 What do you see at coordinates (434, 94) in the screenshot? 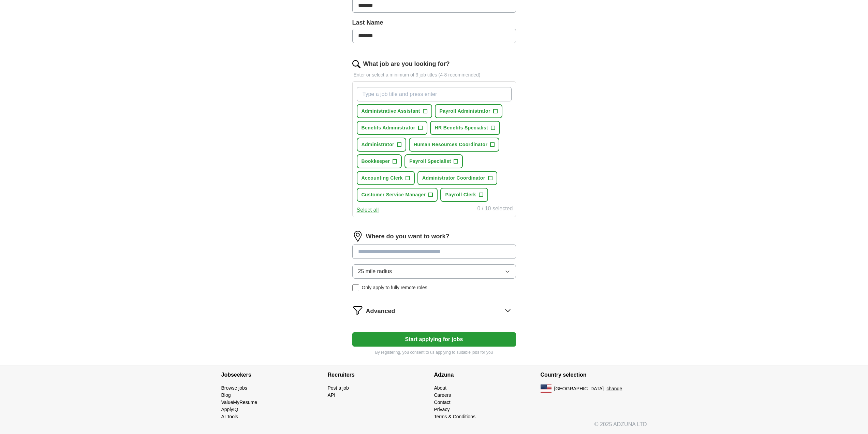
I see `input: Type a job title and press enter` at bounding box center [434, 94].